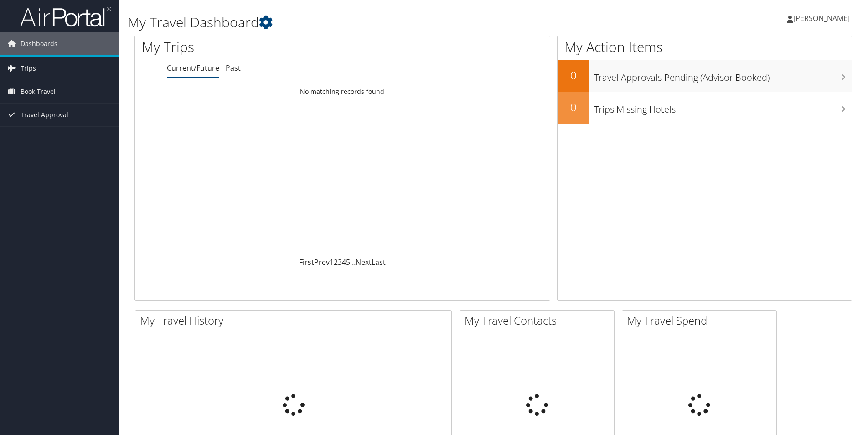 The height and width of the screenshot is (435, 868). Describe the element at coordinates (371, 22) in the screenshot. I see `h1: My Travel Dashboard` at that location.